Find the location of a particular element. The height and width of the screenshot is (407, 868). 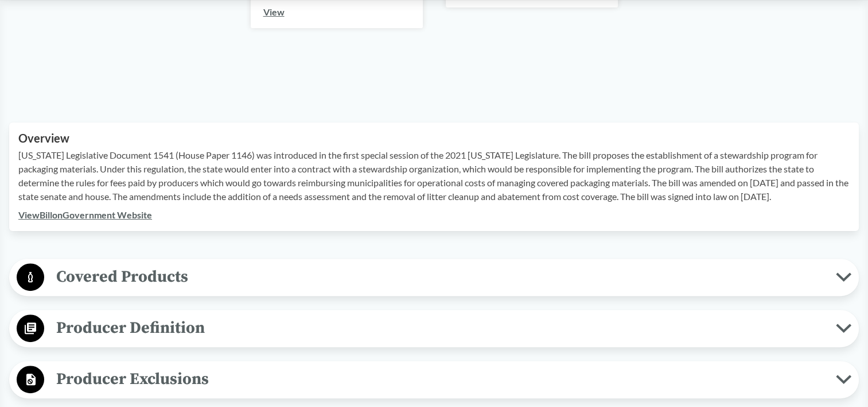

button: Producer Exclusions is located at coordinates (434, 379).